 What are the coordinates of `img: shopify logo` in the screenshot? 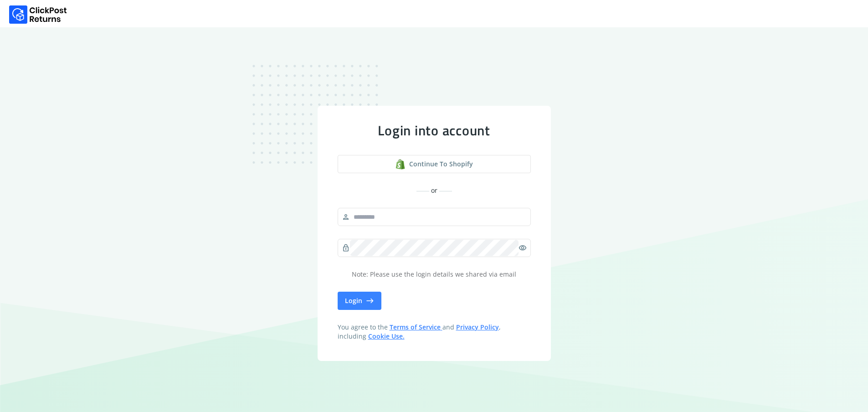 It's located at (400, 164).